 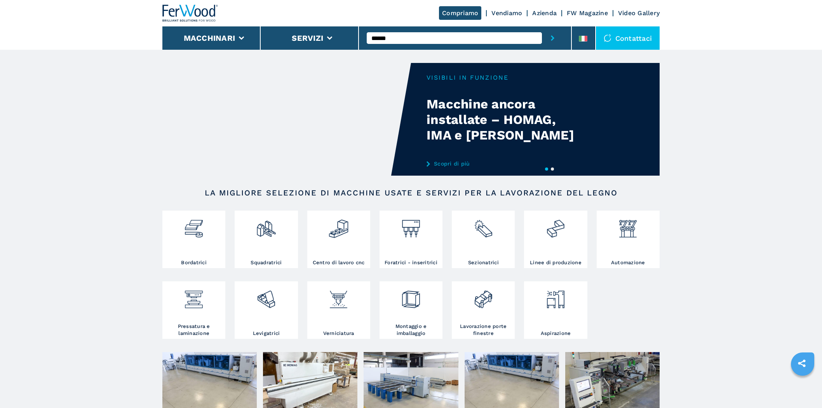 What do you see at coordinates (553, 38) in the screenshot?
I see `button: submit-button` at bounding box center [553, 38].